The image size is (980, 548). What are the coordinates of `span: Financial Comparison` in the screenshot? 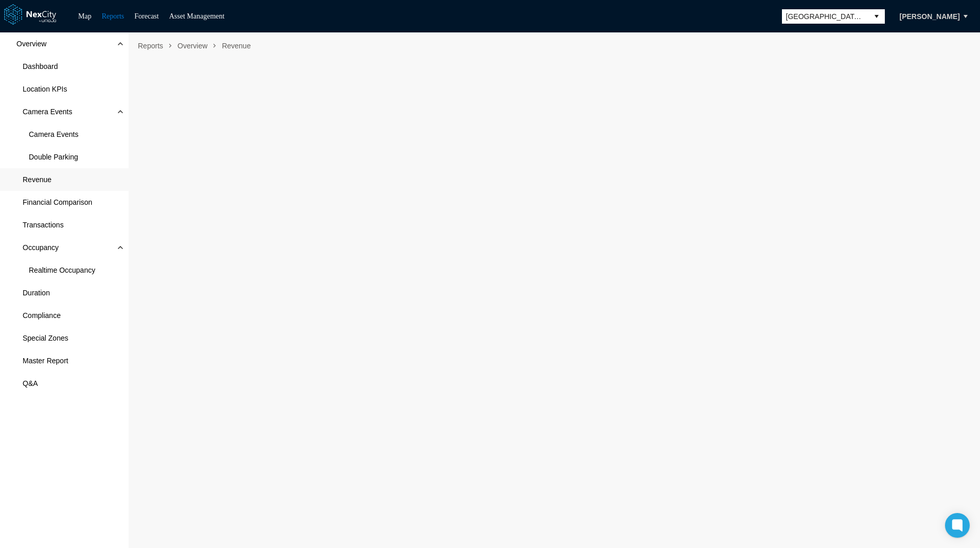 It's located at (57, 202).